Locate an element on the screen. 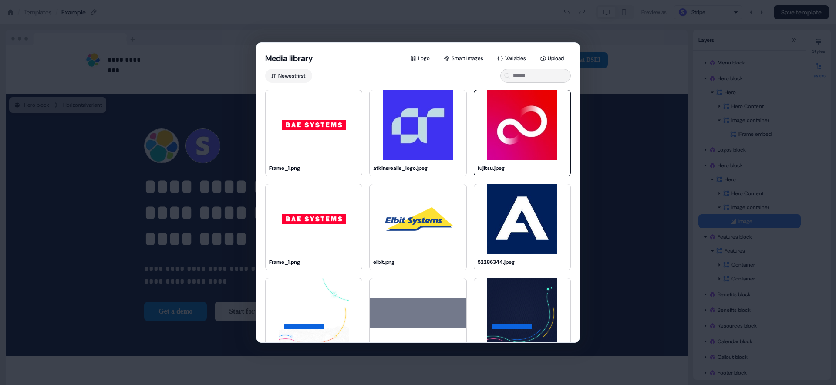 The image size is (836, 385). img: 52286344.jpeg is located at coordinates (522, 219).